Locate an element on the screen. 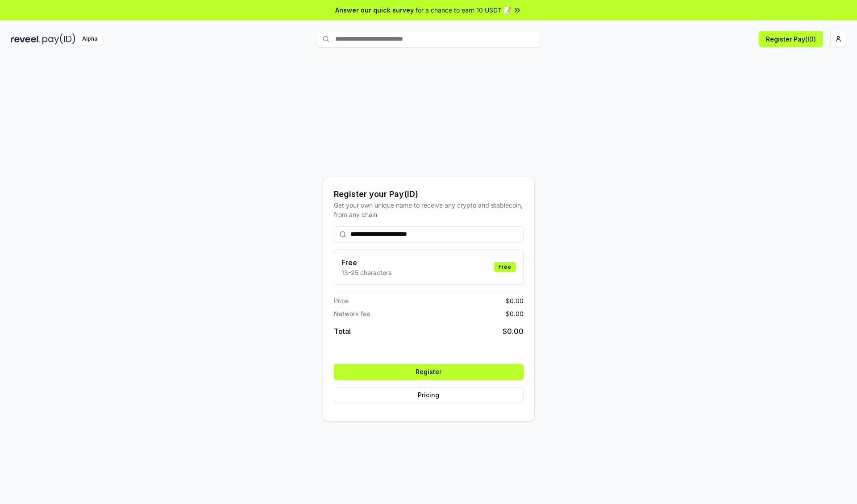 The height and width of the screenshot is (504, 857). img: pay_id is located at coordinates (59, 39).